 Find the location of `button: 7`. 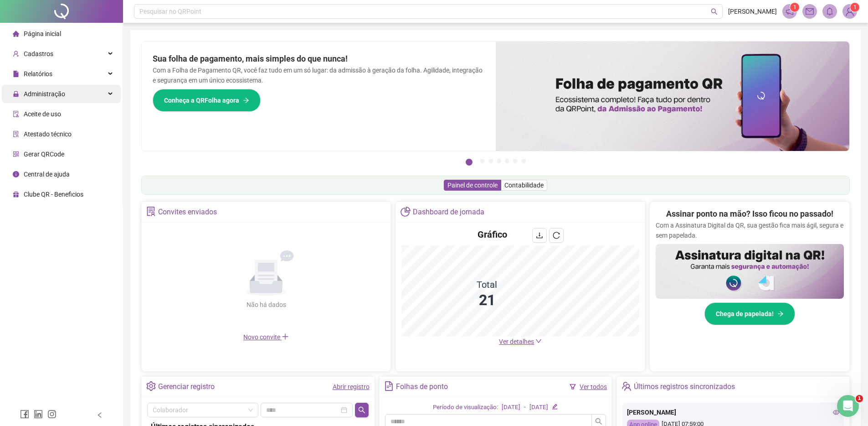

button: 7 is located at coordinates (523, 161).